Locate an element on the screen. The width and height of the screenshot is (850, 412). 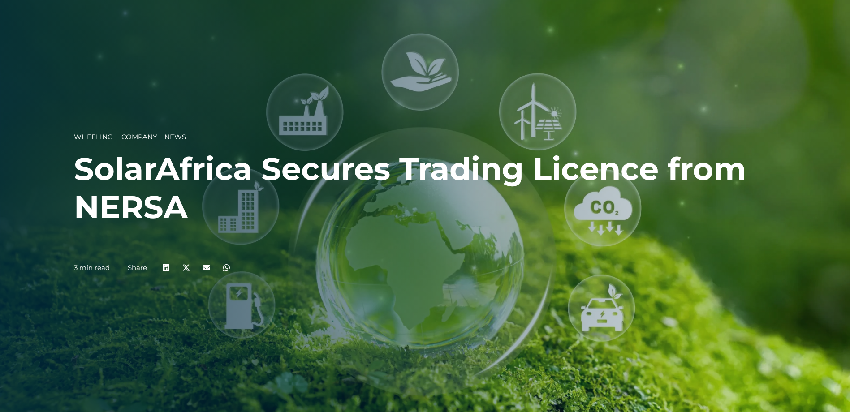
h1: SolarAfrica Secures Trading Licence from NERSA is located at coordinates (425, 188).